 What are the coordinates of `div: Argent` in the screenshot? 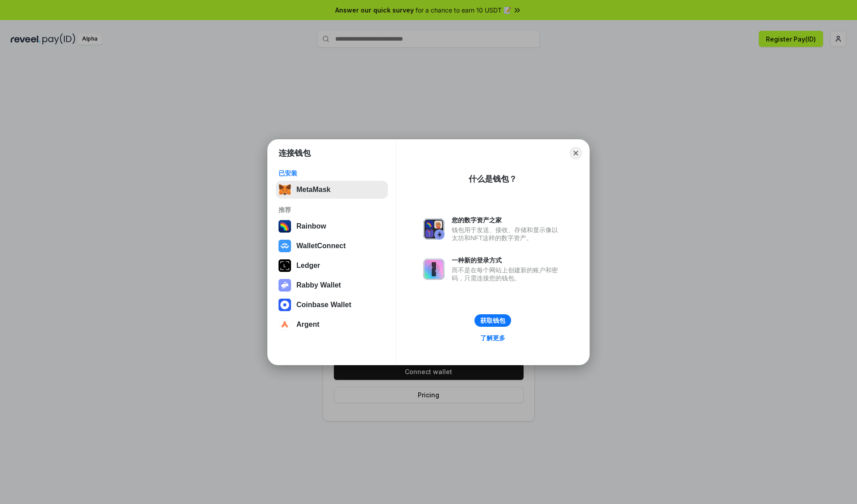 It's located at (308, 325).